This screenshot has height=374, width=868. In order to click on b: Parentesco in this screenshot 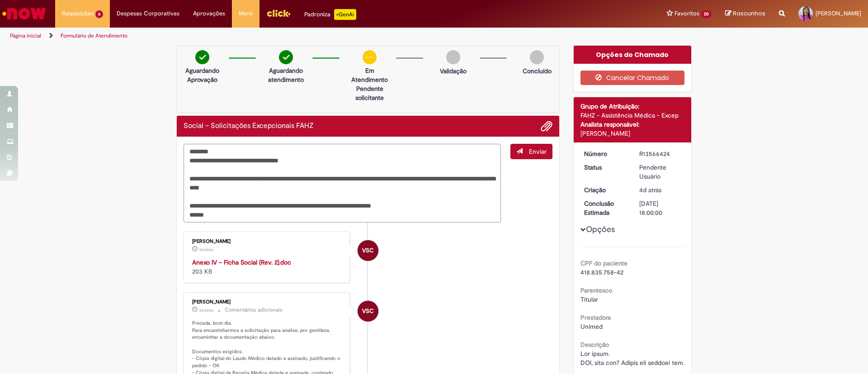, I will do `click(596, 290)`.